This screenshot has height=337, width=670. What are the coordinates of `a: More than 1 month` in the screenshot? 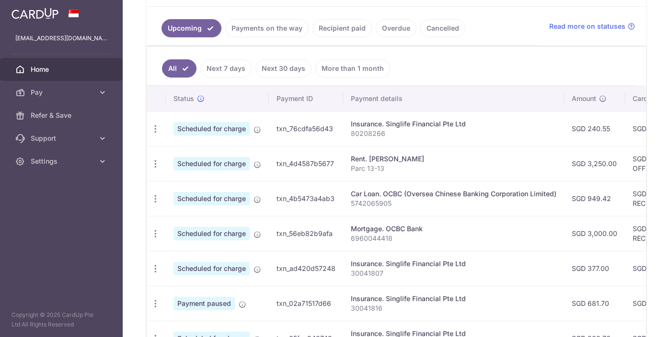 It's located at (353, 69).